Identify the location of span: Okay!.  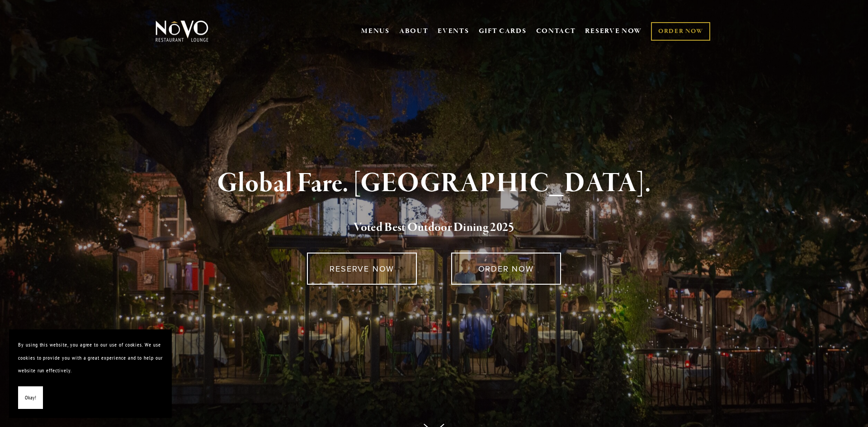
(30, 398).